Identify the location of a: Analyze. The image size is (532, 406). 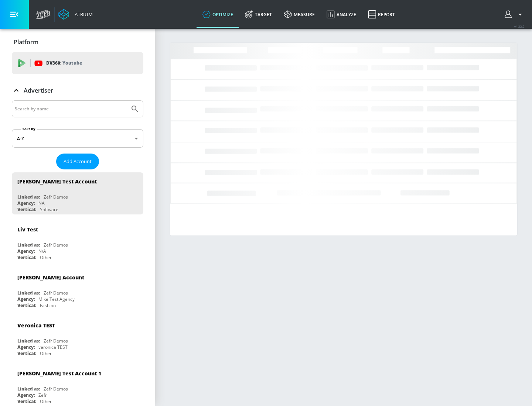
(341, 14).